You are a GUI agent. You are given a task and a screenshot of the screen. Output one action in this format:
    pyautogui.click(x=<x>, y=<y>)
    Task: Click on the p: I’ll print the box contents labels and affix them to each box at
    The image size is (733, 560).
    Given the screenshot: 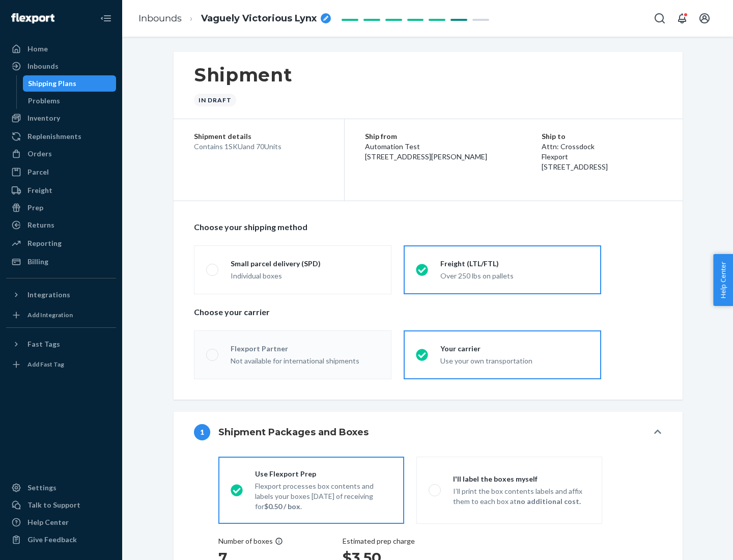 What is the action you would take?
    pyautogui.click(x=521, y=496)
    